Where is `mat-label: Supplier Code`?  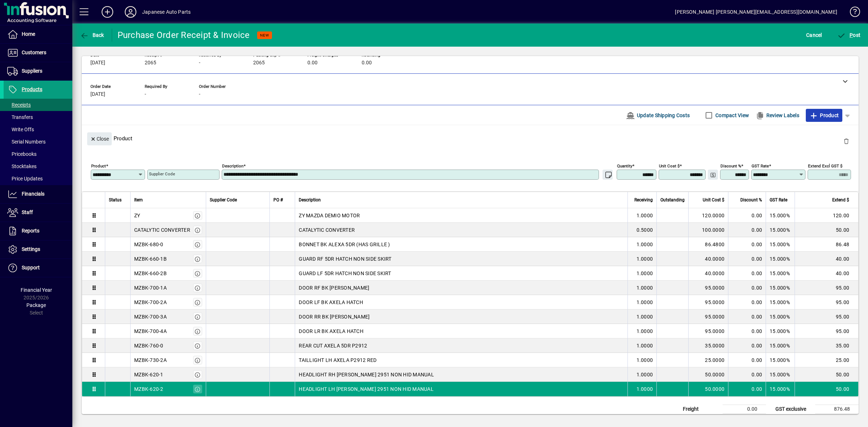 mat-label: Supplier Code is located at coordinates (162, 174).